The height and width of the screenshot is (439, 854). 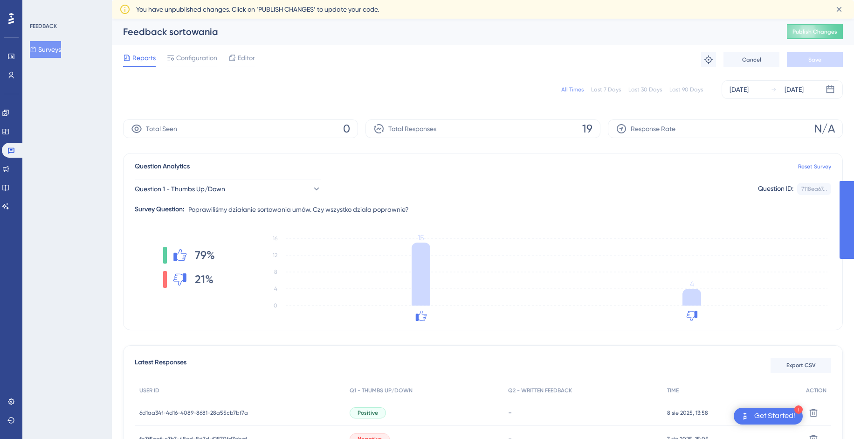 I want to click on span: USER ID, so click(x=149, y=390).